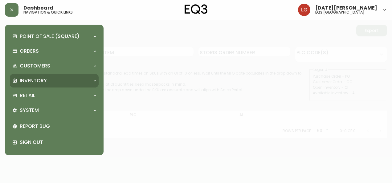 The height and width of the screenshot is (183, 392). Describe the element at coordinates (27, 95) in the screenshot. I see `p: Retail` at that location.